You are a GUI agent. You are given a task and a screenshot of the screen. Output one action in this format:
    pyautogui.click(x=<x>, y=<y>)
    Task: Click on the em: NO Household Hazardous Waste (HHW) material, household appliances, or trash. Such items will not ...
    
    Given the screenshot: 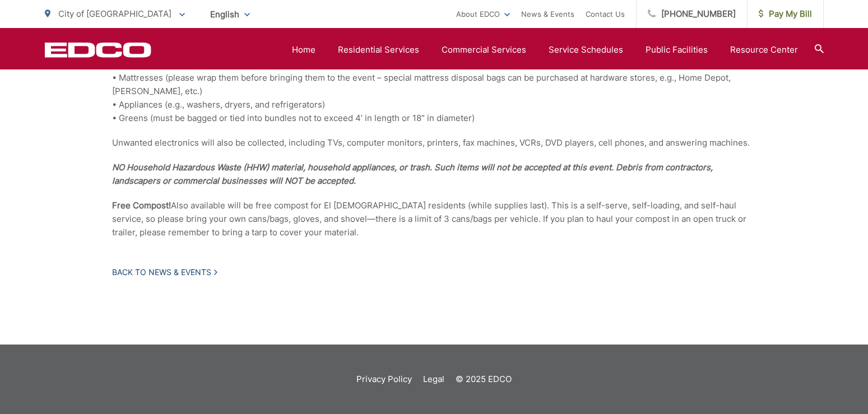 What is the action you would take?
    pyautogui.click(x=413, y=174)
    